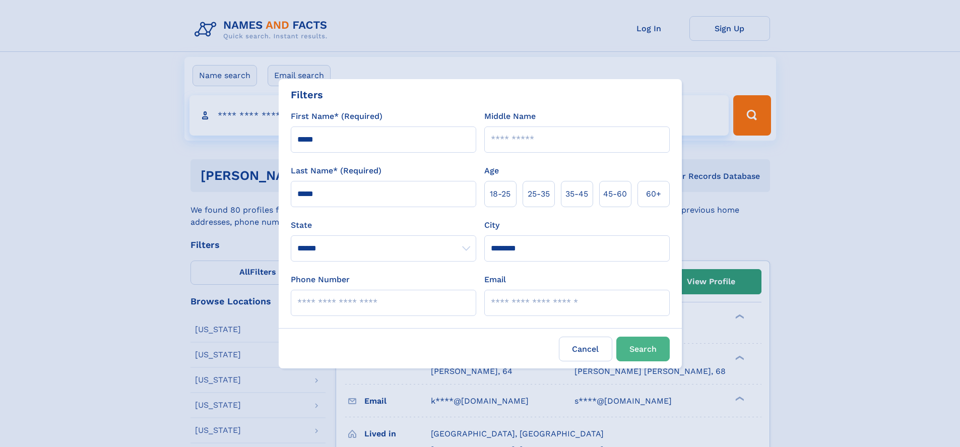 This screenshot has height=447, width=960. What do you see at coordinates (643, 349) in the screenshot?
I see `button: Search` at bounding box center [643, 349].